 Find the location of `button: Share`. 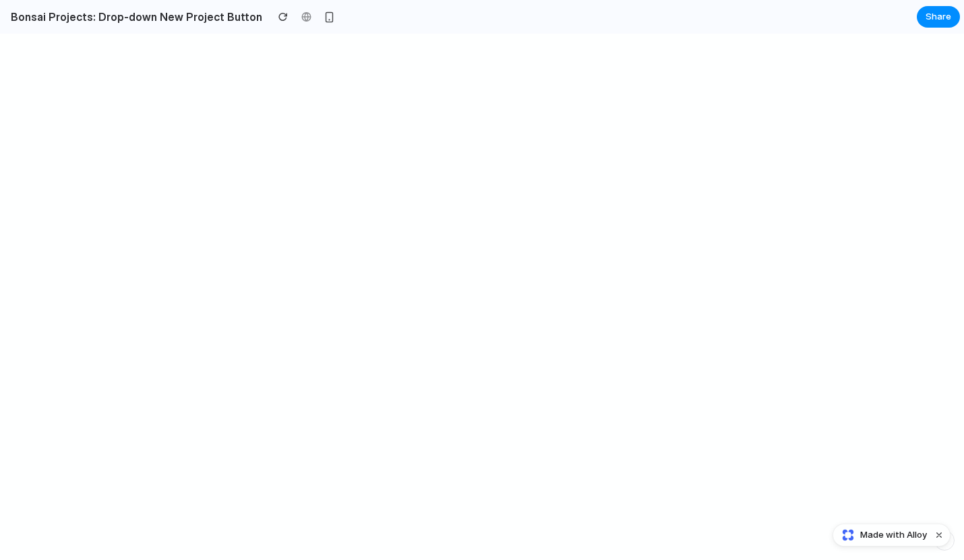

button: Share is located at coordinates (938, 17).